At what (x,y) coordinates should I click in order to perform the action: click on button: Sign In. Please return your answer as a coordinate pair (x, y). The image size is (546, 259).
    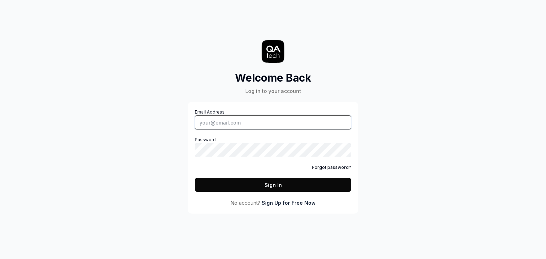
    Looking at the image, I should click on (273, 185).